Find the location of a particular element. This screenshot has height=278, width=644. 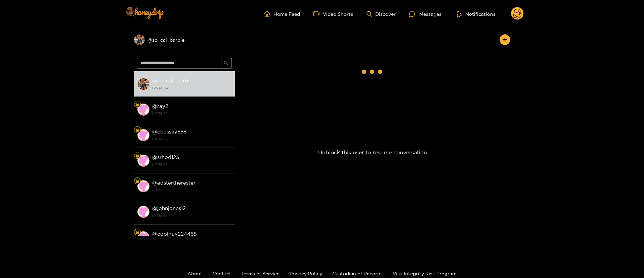

strong: @ srhod123 is located at coordinates (166, 157).